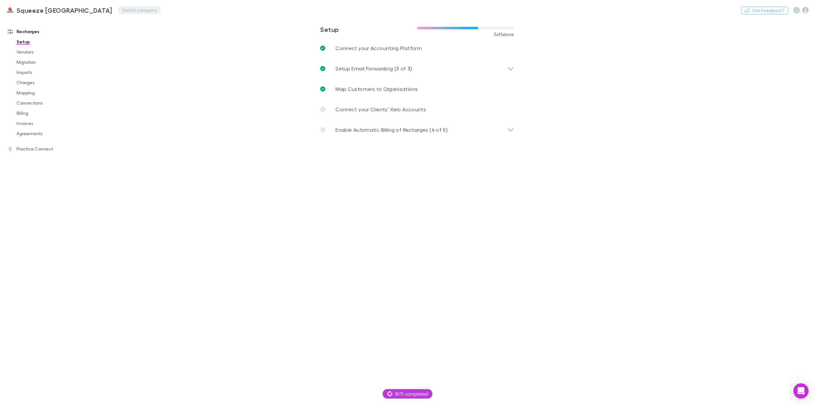 This screenshot has height=405, width=815. Describe the element at coordinates (381, 109) in the screenshot. I see `p: Connect your Clients’ Xero Accounts` at that location.